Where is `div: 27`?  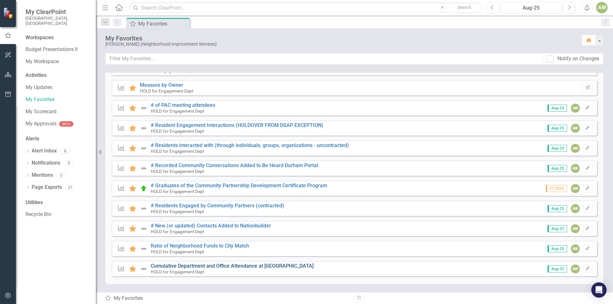
div: 27 is located at coordinates (70, 187).